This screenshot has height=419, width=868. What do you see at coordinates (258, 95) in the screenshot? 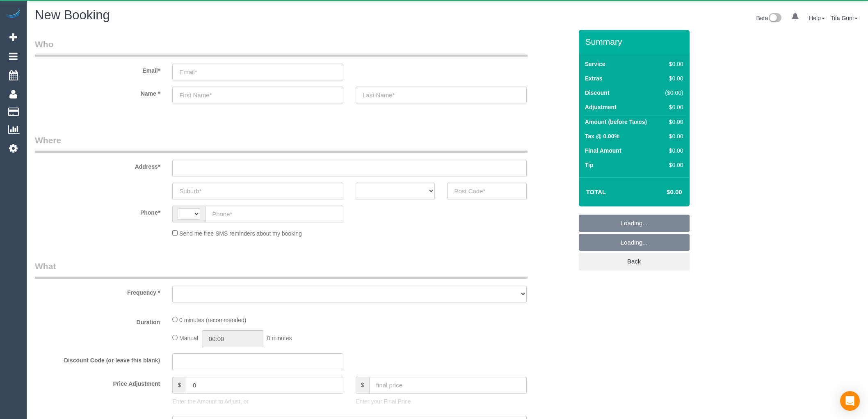
I see `input: First Name*` at bounding box center [258, 95].